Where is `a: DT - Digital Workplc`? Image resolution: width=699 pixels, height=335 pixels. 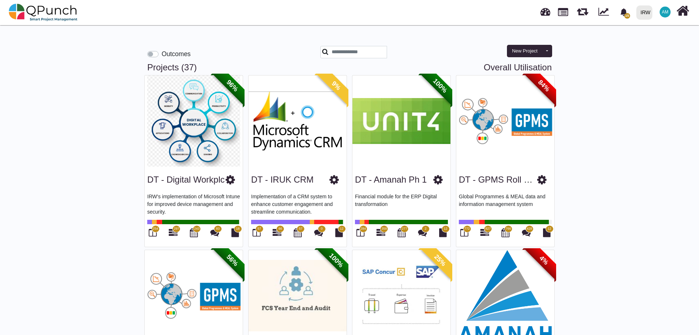
a: DT - Digital Workplc is located at coordinates (186, 179).